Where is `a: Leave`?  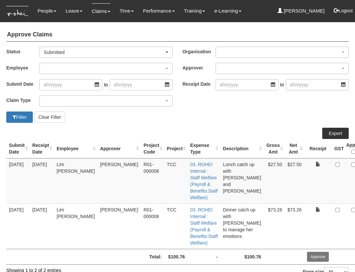 a: Leave is located at coordinates (74, 11).